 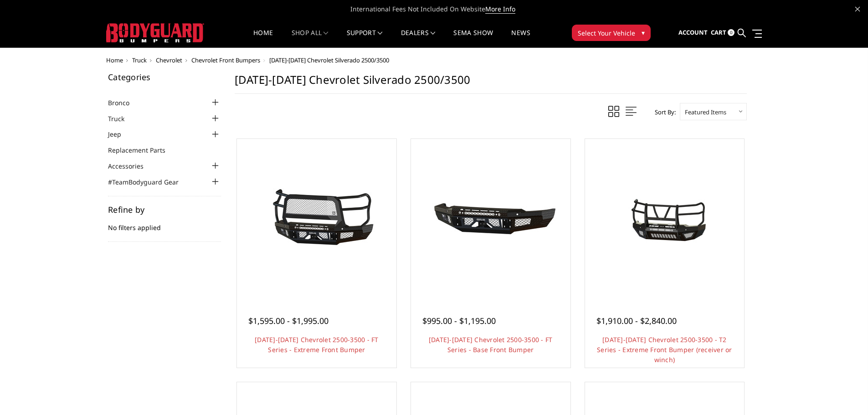 I want to click on span: Account, so click(x=693, y=32).